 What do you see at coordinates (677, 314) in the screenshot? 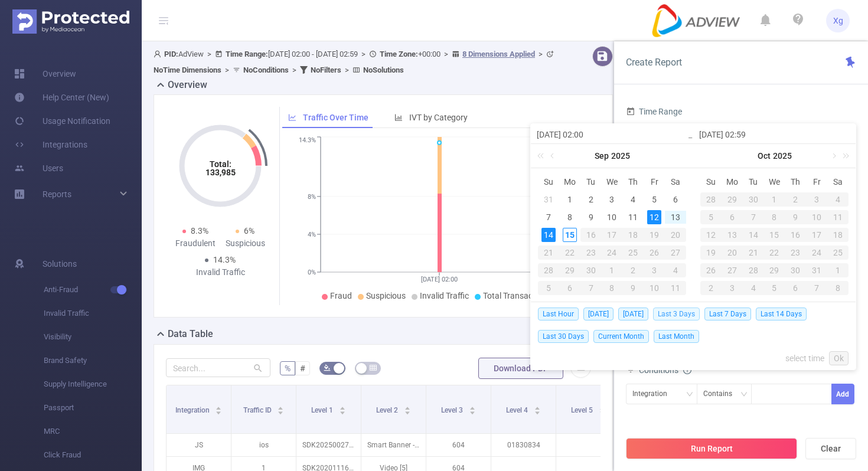
I see `span: Last 3 Days` at bounding box center [677, 314].